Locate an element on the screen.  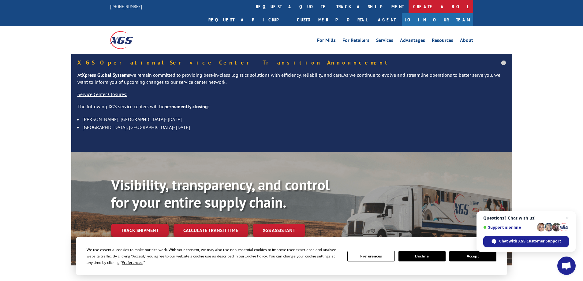
span: Questions? Chat with us! is located at coordinates (526, 218).